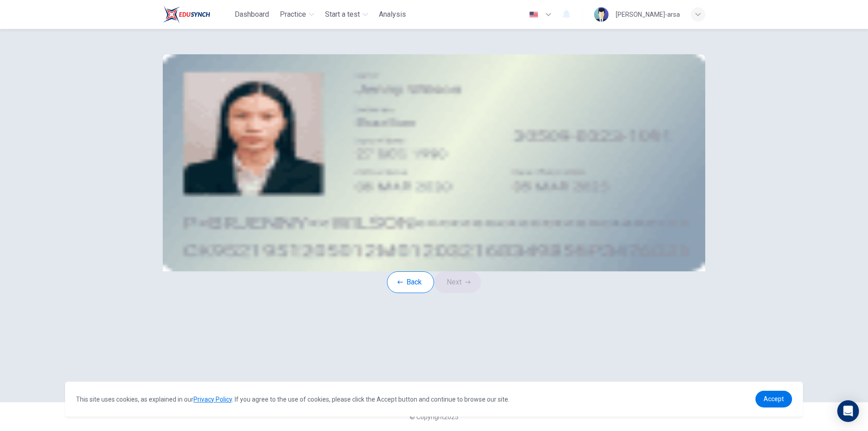  Describe the element at coordinates (252, 14) in the screenshot. I see `button: Dashboard` at that location.